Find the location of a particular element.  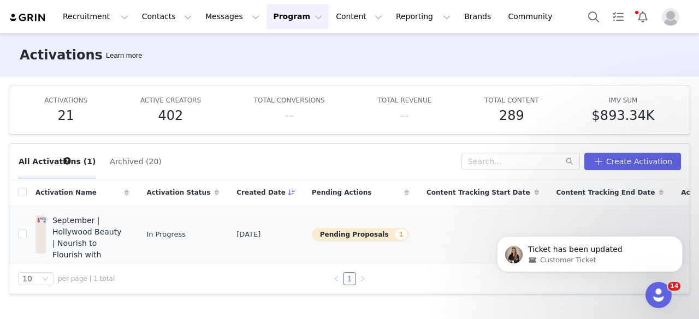

span: ACTIVE CREATORS is located at coordinates (170, 100).